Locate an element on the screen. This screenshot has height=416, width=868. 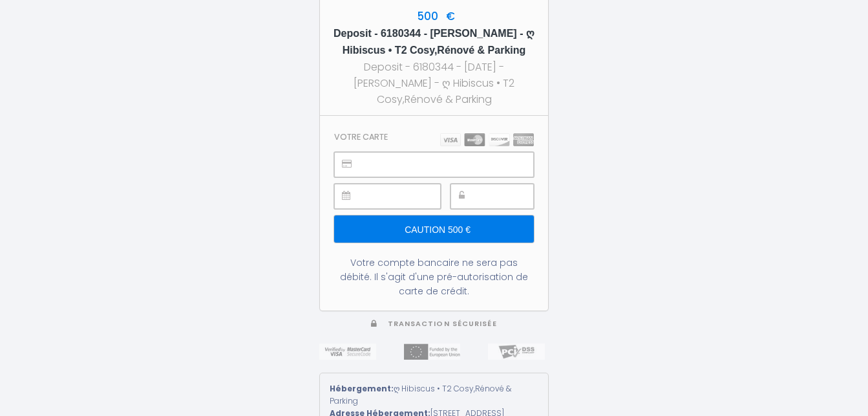
span: Transaction sécurisée is located at coordinates (442, 323).